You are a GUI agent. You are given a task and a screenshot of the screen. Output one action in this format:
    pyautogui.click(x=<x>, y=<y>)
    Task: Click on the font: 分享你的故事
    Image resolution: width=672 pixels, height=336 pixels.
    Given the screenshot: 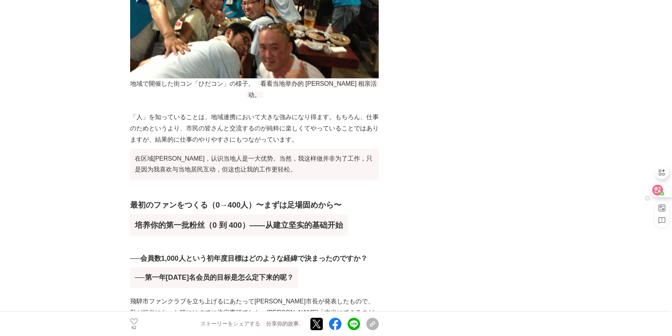 What is the action you would take?
    pyautogui.click(x=282, y=324)
    